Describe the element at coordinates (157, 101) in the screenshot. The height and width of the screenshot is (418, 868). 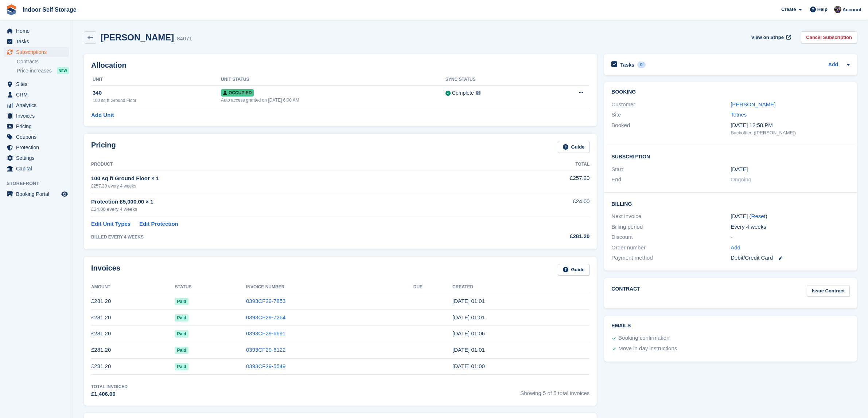
I see `div: 100 sq ft Ground Floor` at that location.